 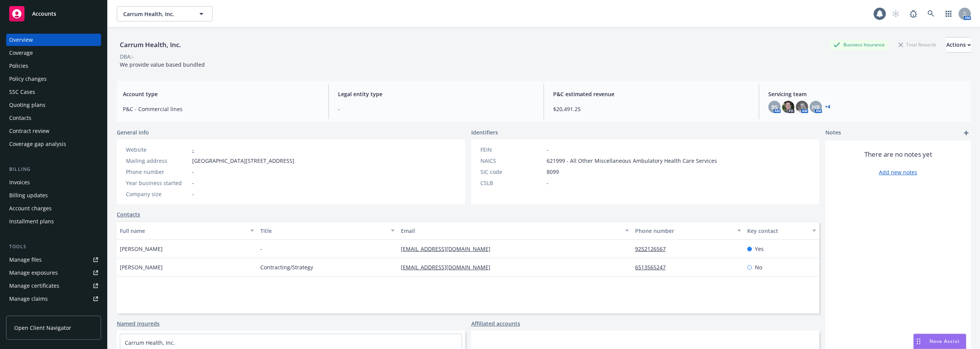 I want to click on div: Manage claims, so click(x=29, y=299).